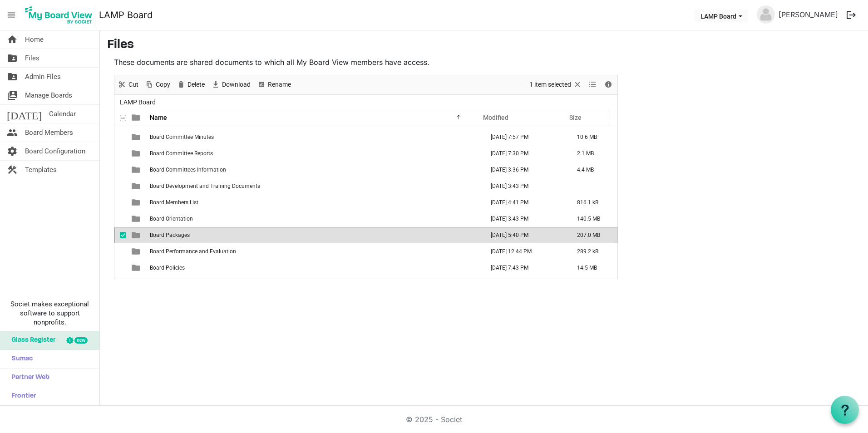 This screenshot has width=868, height=433. Describe the element at coordinates (314, 268) in the screenshot. I see `td: Board Policies is template cell column header Name` at that location.